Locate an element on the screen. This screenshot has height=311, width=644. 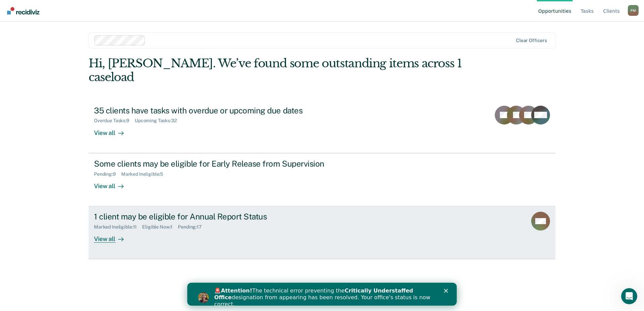
div: Overdue Tasks : 9 is located at coordinates (114, 121).